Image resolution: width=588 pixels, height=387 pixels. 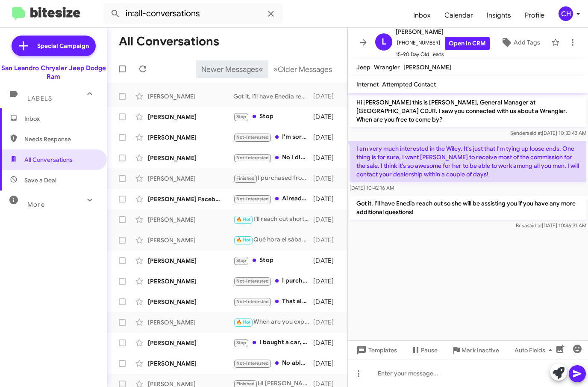 I want to click on a: Insights, so click(x=499, y=15).